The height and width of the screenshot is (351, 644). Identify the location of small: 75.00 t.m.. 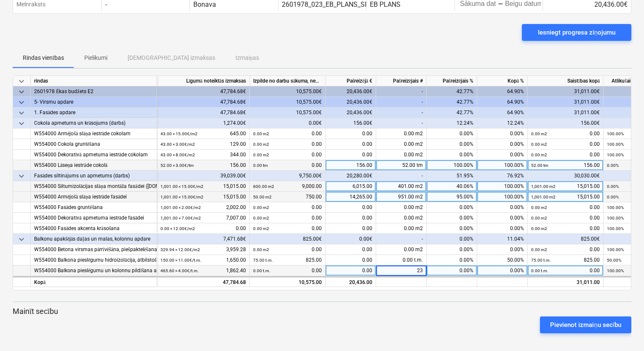
(263, 260).